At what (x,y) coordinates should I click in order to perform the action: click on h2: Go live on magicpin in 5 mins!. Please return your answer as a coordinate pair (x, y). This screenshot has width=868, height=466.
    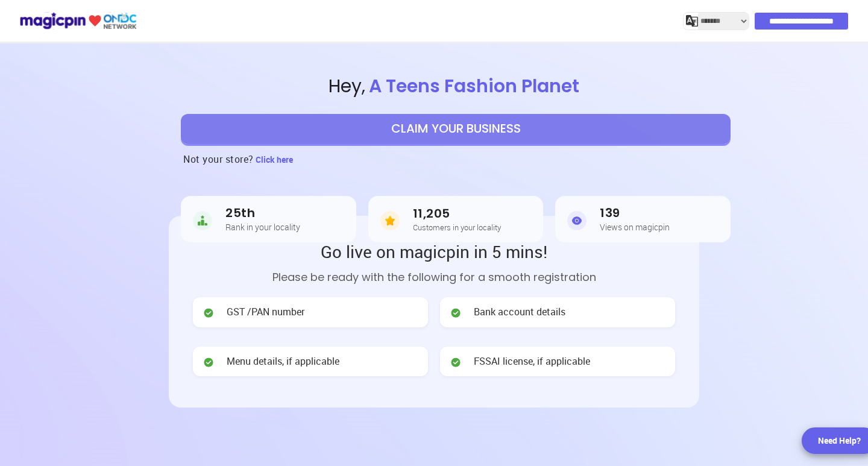
    Looking at the image, I should click on (434, 251).